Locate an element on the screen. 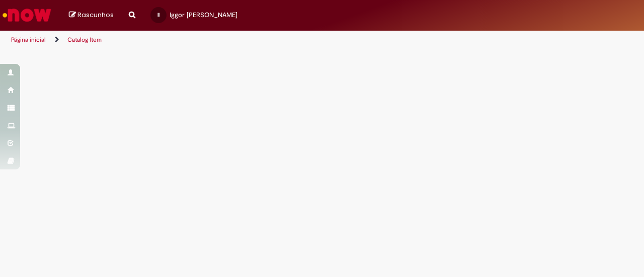 The width and height of the screenshot is (644, 277). a: Catalog Item is located at coordinates (85, 40).